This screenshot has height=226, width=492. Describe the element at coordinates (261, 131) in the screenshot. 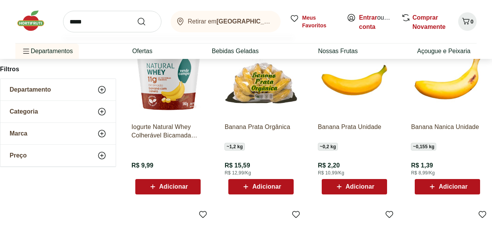

I see `a: Banana Prata Orgânica` at that location.